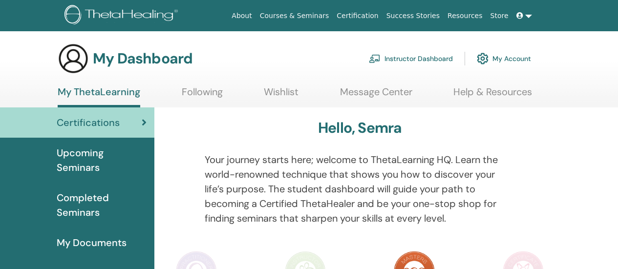  I want to click on a: My ThetaLearning, so click(99, 97).